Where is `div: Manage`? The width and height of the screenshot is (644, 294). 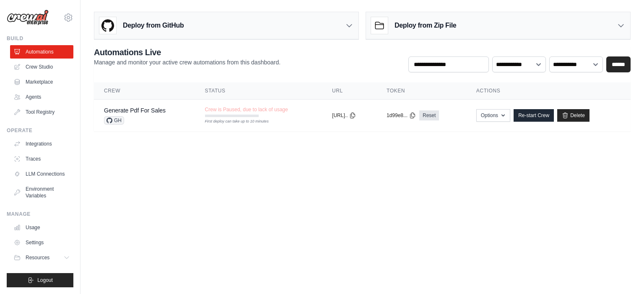
div: Manage is located at coordinates (40, 214).